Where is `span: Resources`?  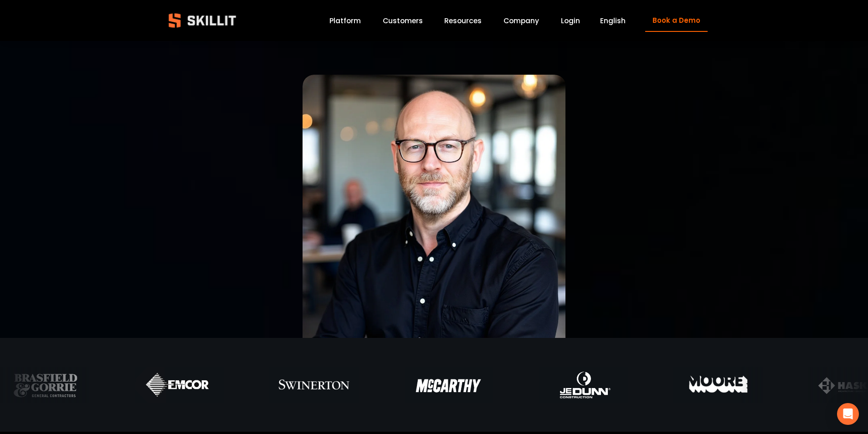
span: Resources is located at coordinates (463, 20).